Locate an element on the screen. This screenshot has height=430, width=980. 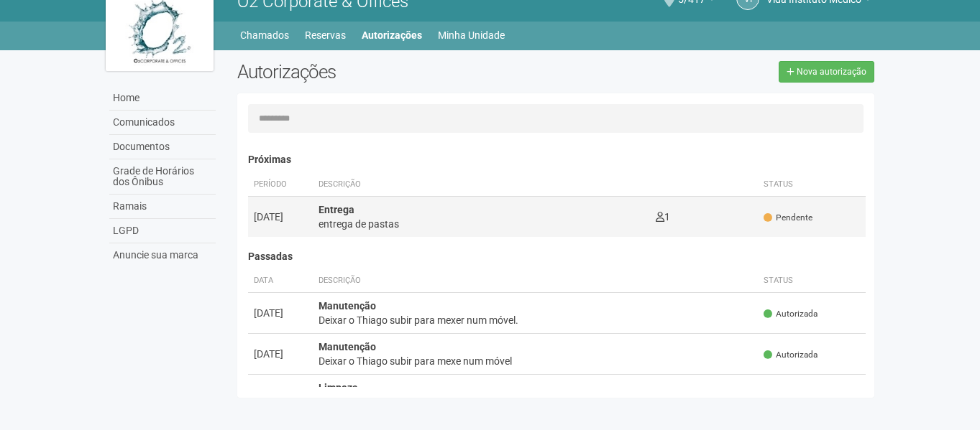
a: Autorizações is located at coordinates (392, 35).